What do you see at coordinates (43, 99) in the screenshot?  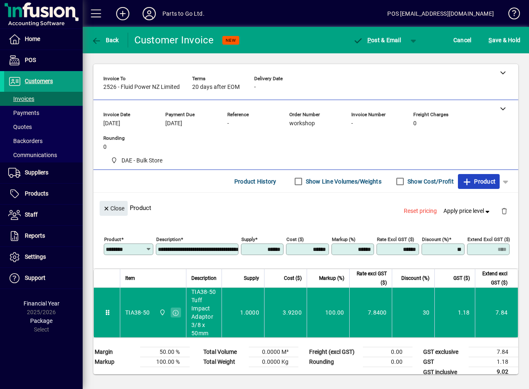 I see `a: Invoices` at bounding box center [43, 99].